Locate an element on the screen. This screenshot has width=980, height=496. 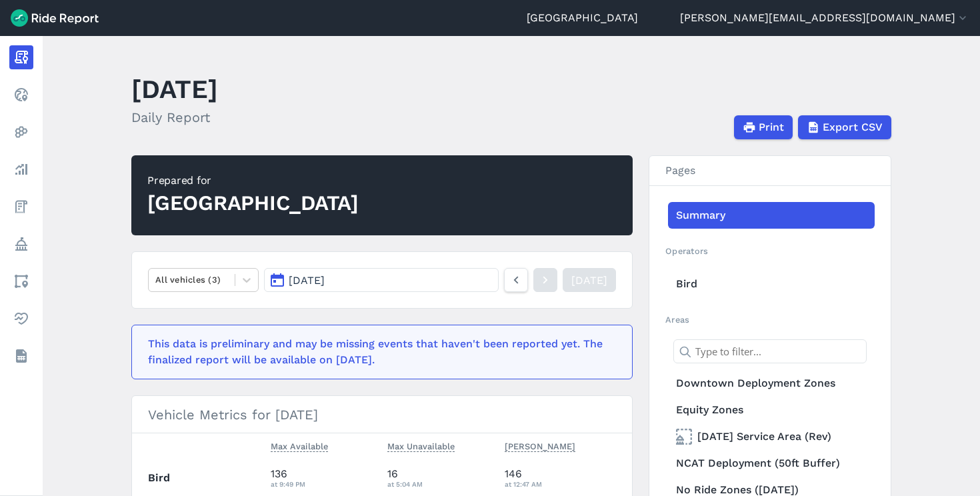
a: Downtown Deployment Zones is located at coordinates (771, 383).